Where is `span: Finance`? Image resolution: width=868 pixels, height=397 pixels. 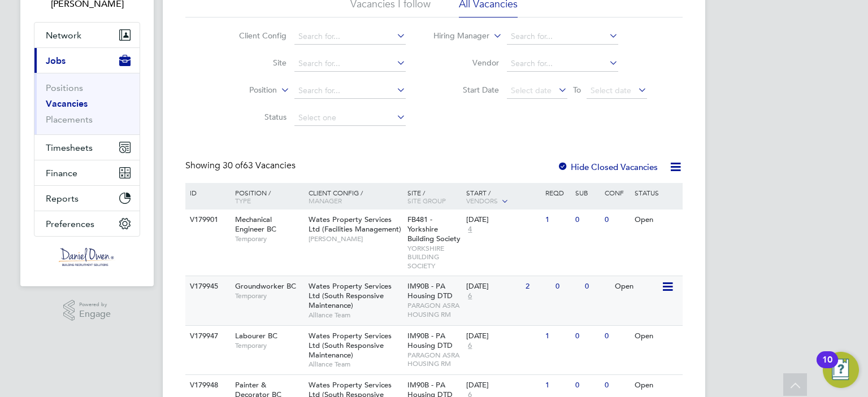 span: Finance is located at coordinates (62, 173).